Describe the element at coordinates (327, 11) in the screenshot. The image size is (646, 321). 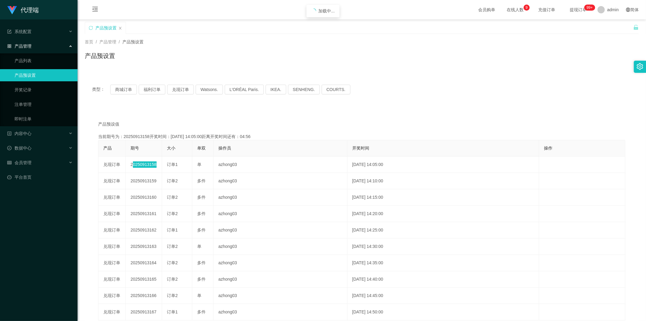
I see `span: 加载中...` at that location.